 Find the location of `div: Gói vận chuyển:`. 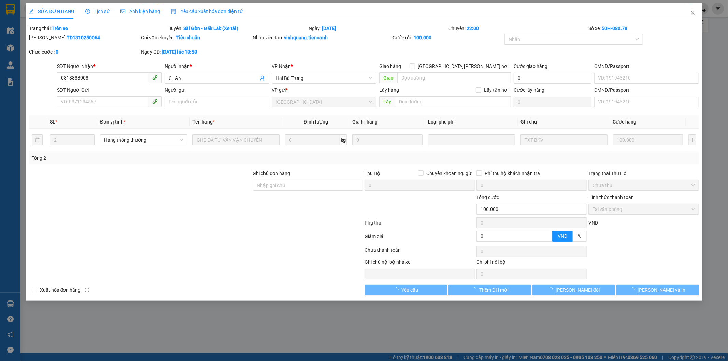

div: Gói vận chuyển: is located at coordinates (196, 38).